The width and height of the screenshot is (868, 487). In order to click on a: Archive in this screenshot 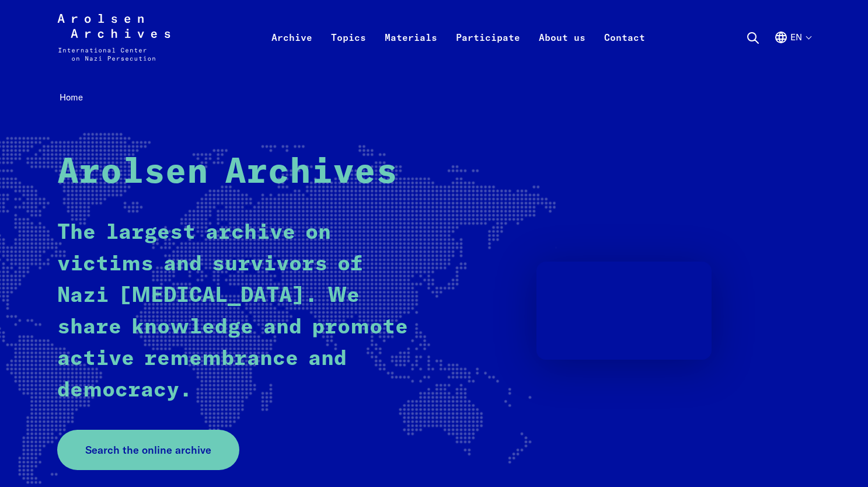, I will do `click(292, 52)`.